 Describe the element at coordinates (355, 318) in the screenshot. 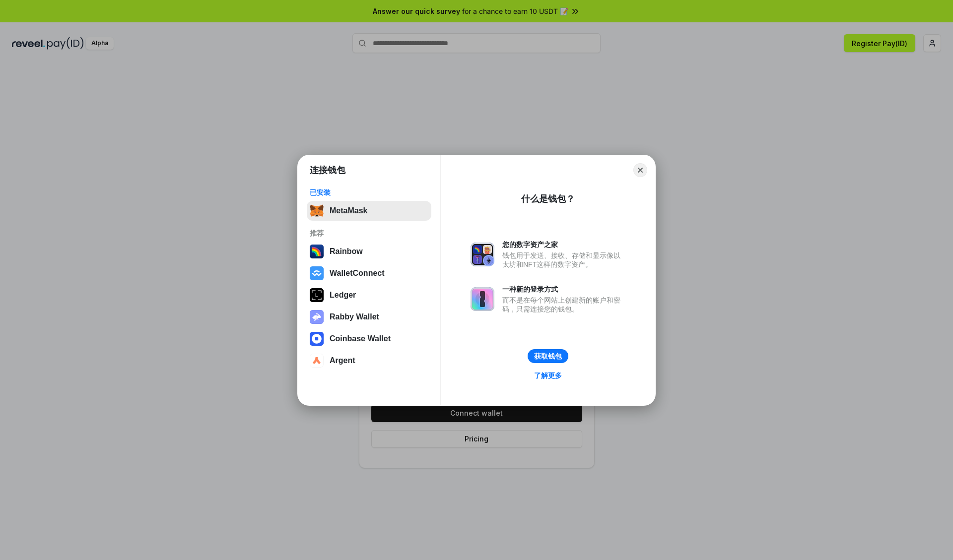

I see `div: Rabby Wallet` at that location.